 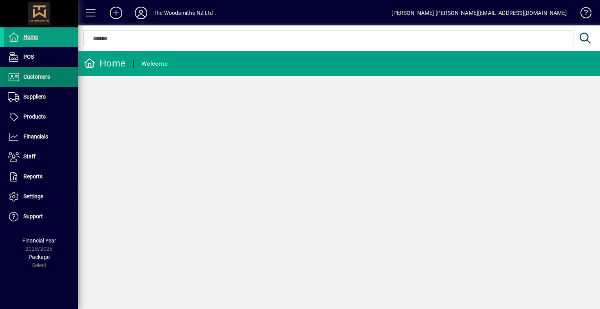 What do you see at coordinates (583, 14) in the screenshot?
I see `a: Knowledge Base` at bounding box center [583, 14].